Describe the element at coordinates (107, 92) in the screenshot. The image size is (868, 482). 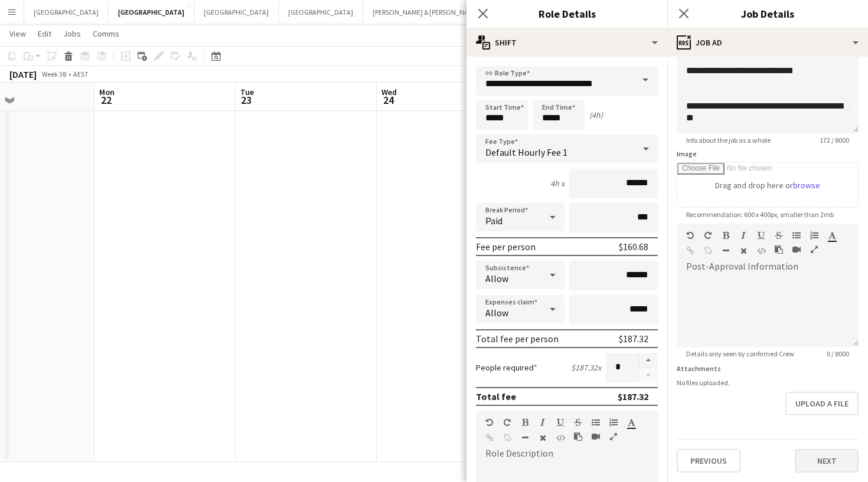
I see `span: Mon` at that location.